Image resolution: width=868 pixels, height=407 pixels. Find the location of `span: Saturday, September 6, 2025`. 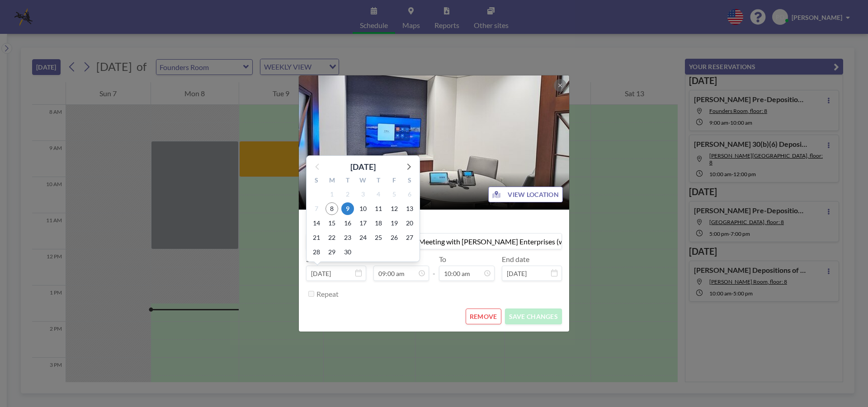

span: Saturday, September 6, 2025 is located at coordinates (410, 194).